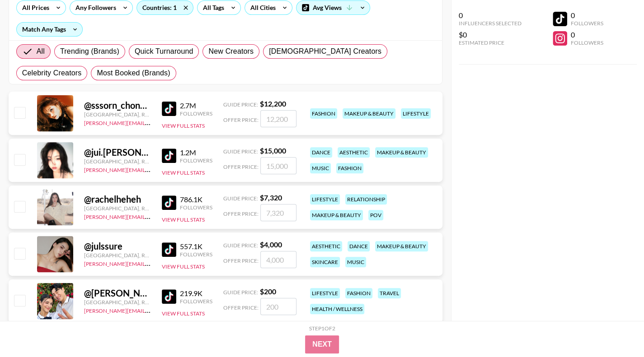 This screenshot has width=644, height=357. What do you see at coordinates (322, 328) in the screenshot?
I see `div: Step 1 of 2` at bounding box center [322, 328].